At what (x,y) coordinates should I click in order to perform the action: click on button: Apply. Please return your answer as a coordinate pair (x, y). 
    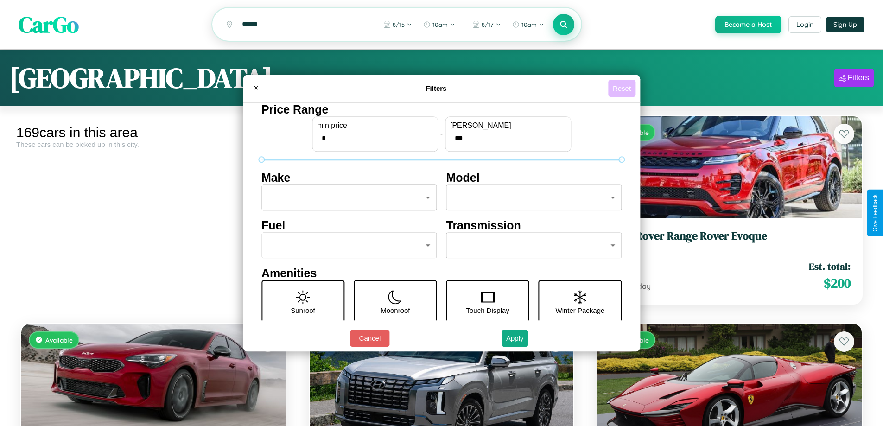
    Looking at the image, I should click on (515, 338).